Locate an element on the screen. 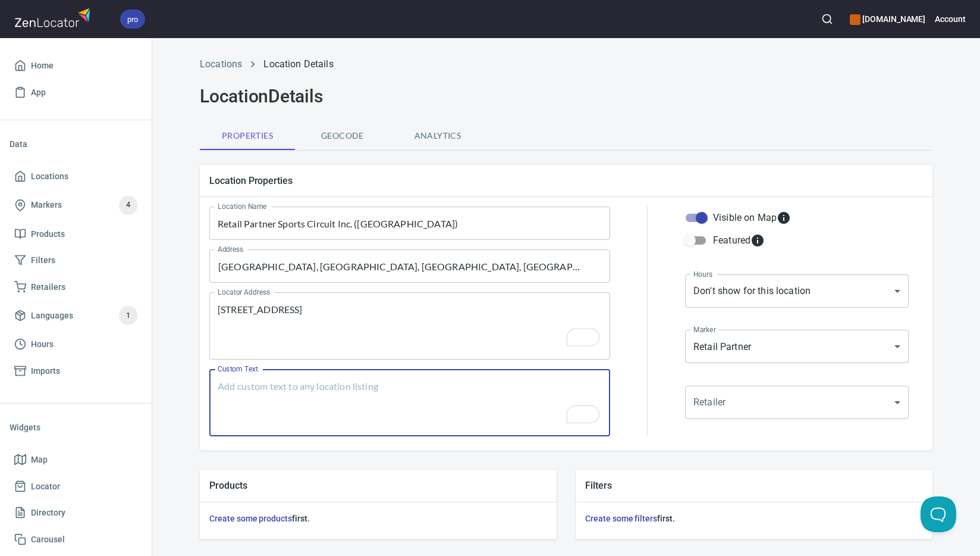 Image resolution: width=980 pixels, height=556 pixels. span: Markers is located at coordinates (47, 204).